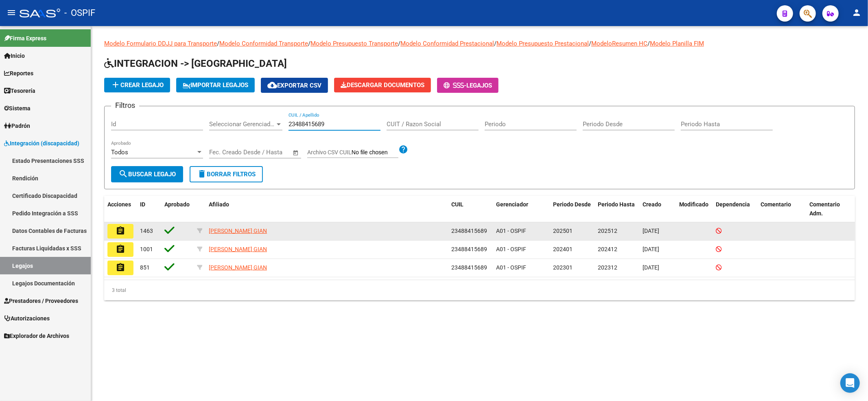 The width and height of the screenshot is (868, 401). I want to click on span: IMPORTAR LEGAJOS, so click(215, 85).